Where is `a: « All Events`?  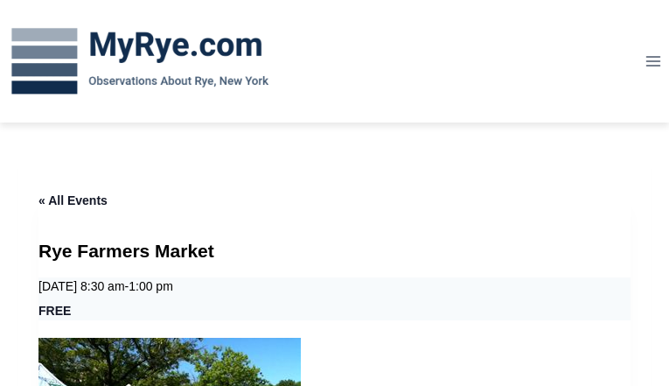
a: « All Events is located at coordinates (73, 200).